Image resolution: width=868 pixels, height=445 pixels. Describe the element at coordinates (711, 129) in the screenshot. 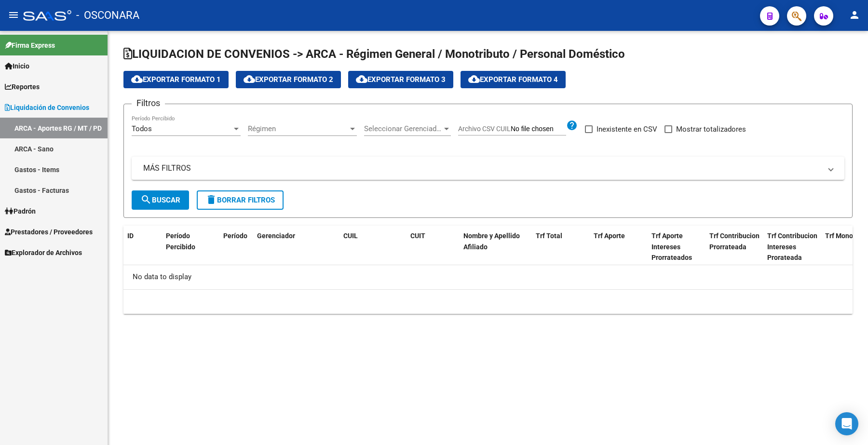

I see `span: Mostrar totalizadores` at that location.